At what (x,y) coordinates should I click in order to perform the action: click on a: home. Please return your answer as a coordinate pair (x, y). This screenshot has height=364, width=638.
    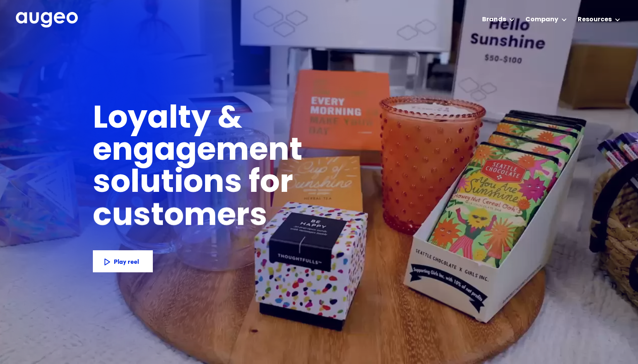
    Looking at the image, I should click on (47, 20).